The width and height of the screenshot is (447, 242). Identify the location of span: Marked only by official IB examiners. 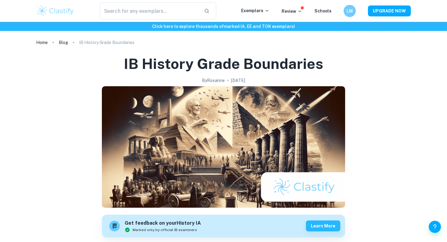
(165, 230).